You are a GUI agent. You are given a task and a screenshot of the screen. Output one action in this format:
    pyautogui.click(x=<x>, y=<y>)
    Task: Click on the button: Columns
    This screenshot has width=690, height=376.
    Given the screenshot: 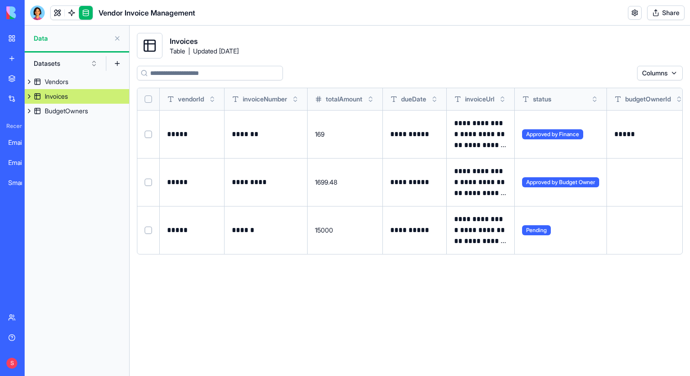 What is the action you would take?
    pyautogui.click(x=660, y=73)
    